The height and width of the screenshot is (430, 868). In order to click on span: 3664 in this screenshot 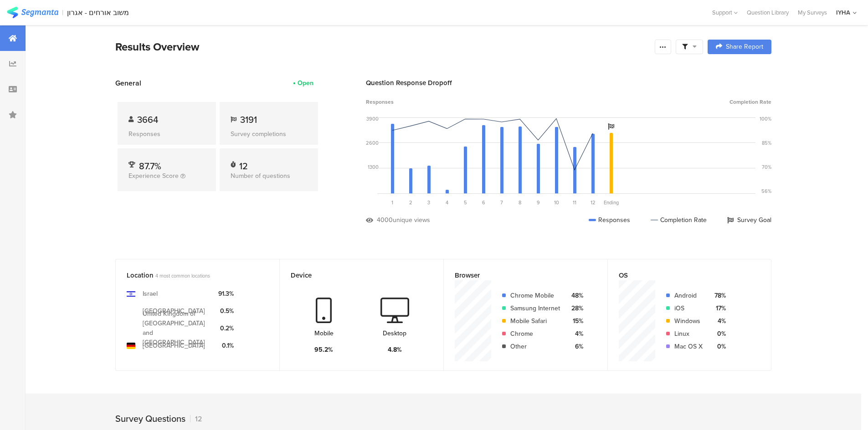, I will do `click(147, 119)`.